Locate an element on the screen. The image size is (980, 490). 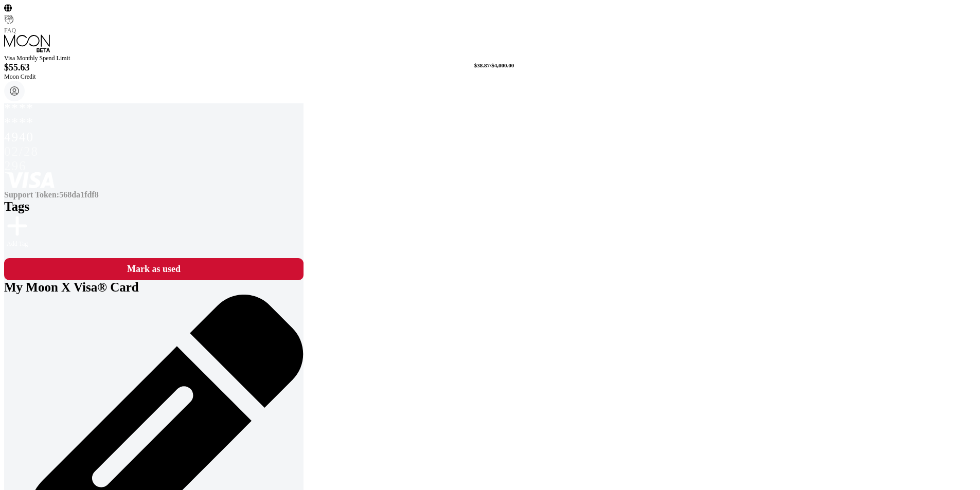
div: 4940 is located at coordinates (154, 137).